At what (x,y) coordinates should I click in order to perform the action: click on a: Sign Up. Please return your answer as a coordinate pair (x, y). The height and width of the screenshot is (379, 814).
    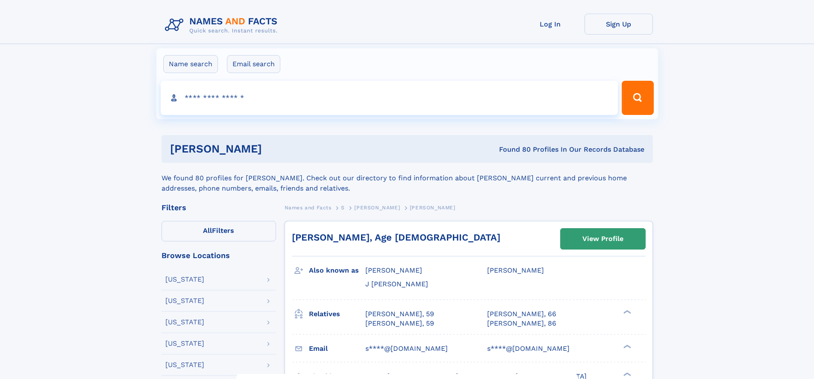
    Looking at the image, I should click on (619, 24).